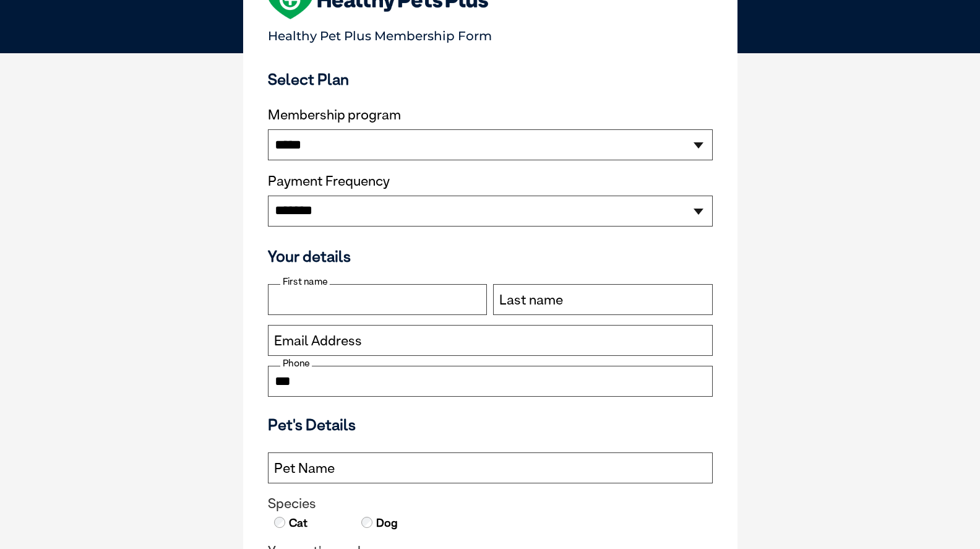 The height and width of the screenshot is (549, 980). Describe the element at coordinates (490, 425) in the screenshot. I see `h3: Pet's Details` at that location.